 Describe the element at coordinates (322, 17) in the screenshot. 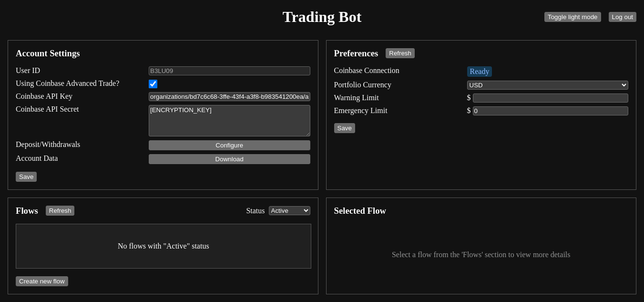

I see `h1: Trading Bot` at that location.